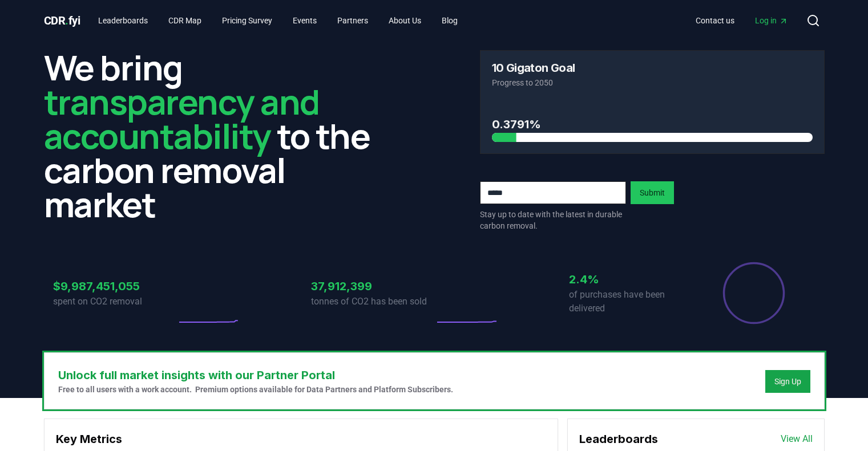 This screenshot has width=868, height=451. What do you see at coordinates (788, 382) in the screenshot?
I see `a: Sign Up` at bounding box center [788, 382].